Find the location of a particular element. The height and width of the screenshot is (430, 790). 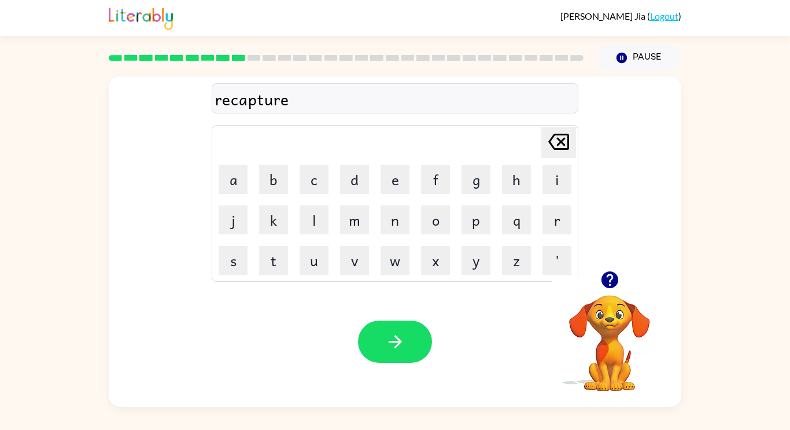

button: t is located at coordinates (274, 260).